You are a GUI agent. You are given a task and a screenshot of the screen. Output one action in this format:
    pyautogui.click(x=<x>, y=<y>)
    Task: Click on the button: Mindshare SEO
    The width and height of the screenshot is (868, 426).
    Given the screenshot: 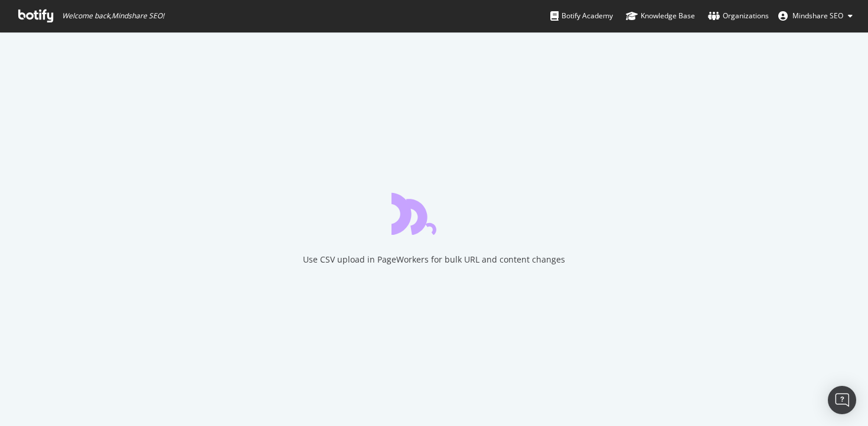 What is the action you would take?
    pyautogui.click(x=815, y=16)
    